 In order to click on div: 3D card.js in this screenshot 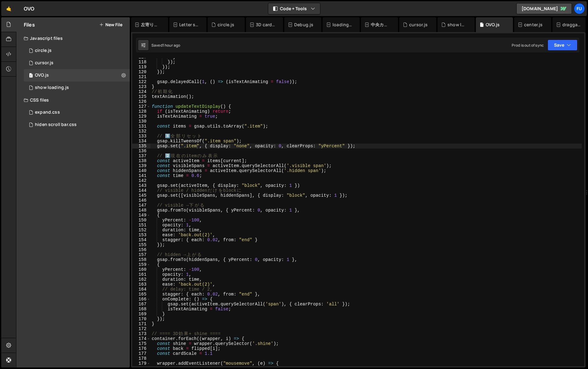, I will do `click(265, 25)`.